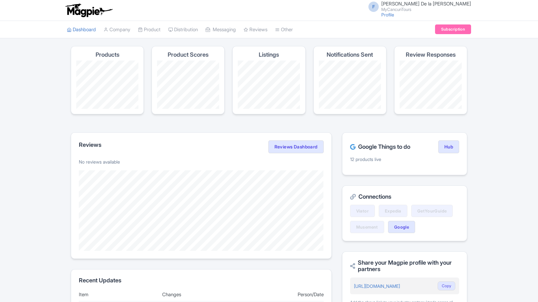 The image size is (538, 302). What do you see at coordinates (81, 30) in the screenshot?
I see `a: Dashboard` at bounding box center [81, 30].